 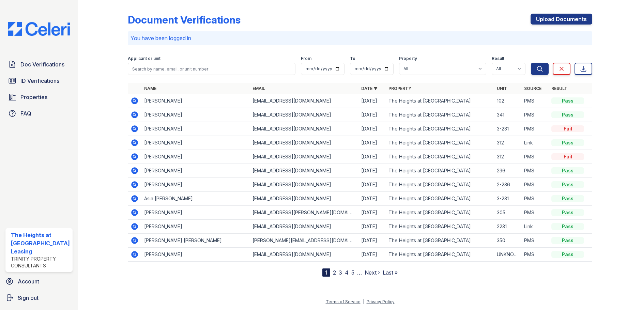 What do you see at coordinates (353, 59) in the screenshot?
I see `label: To` at bounding box center [353, 59].